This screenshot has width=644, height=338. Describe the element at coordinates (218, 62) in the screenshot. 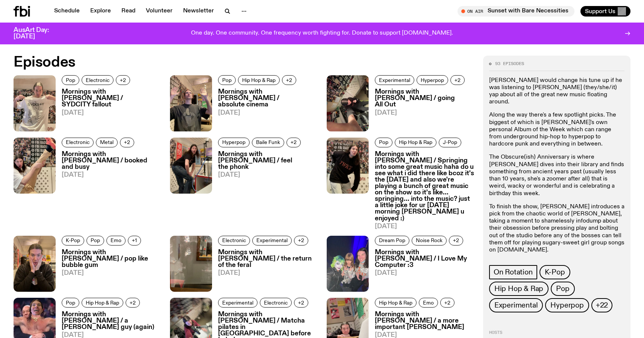

I see `h2: Episodes` at that location.